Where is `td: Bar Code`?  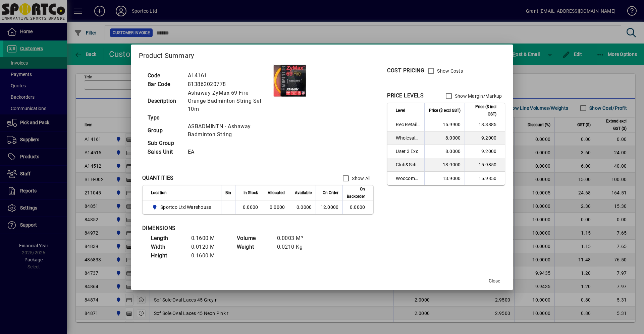
td: Bar Code is located at coordinates (164, 84).